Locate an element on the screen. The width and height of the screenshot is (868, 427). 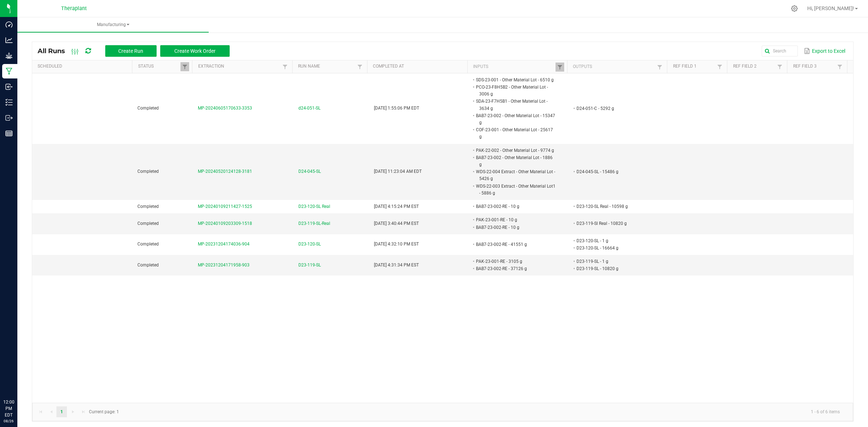
li: COF-23-001 - Other Material Lot - 25617 g is located at coordinates (515, 133).